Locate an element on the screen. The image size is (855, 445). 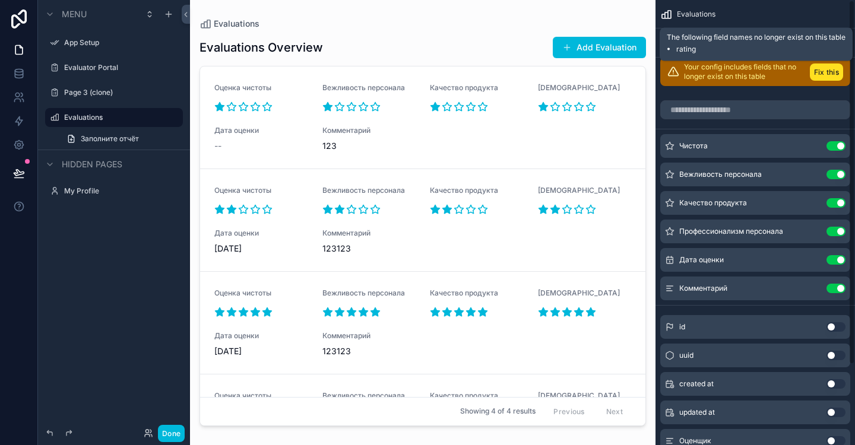
span: Заполните отчёт is located at coordinates (110, 139).